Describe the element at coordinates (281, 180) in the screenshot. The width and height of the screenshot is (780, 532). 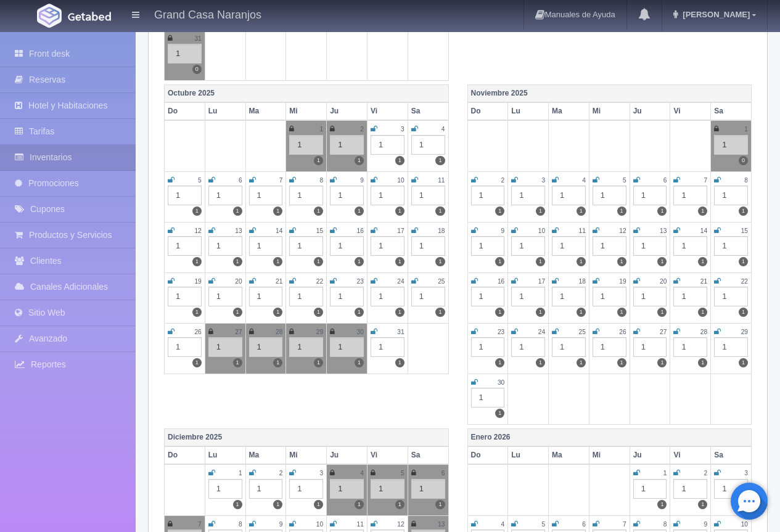
I see `small: 7` at that location.